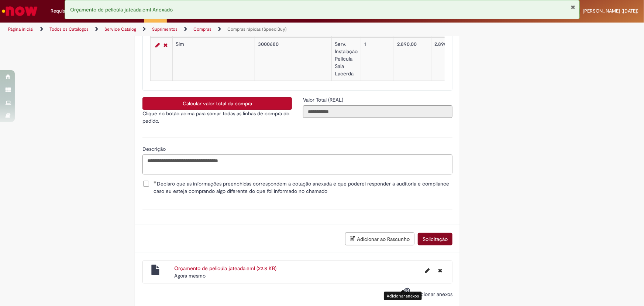 This screenshot has width=644, height=306. What do you see at coordinates (217, 117) in the screenshot?
I see `p: Clique no botão acima para somar todas as linhas de compra do pedido.` at bounding box center [217, 117].